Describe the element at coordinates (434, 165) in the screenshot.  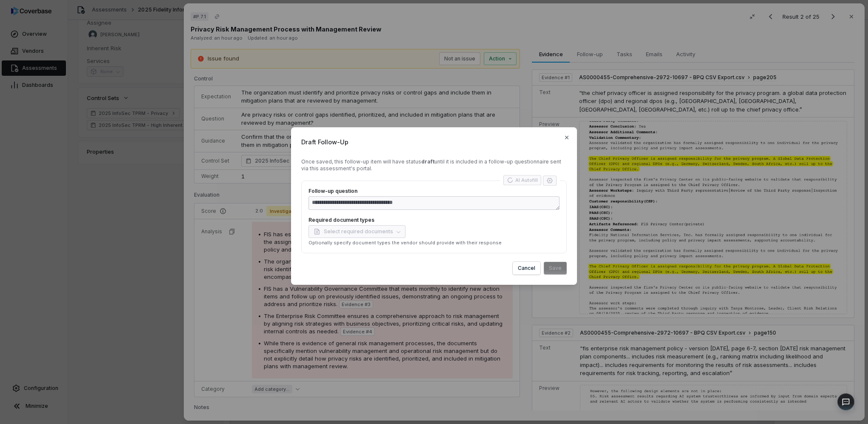
I see `div: Once saved, this follow-up item will have status until it is included in a follow-up questionnair...` at that location.